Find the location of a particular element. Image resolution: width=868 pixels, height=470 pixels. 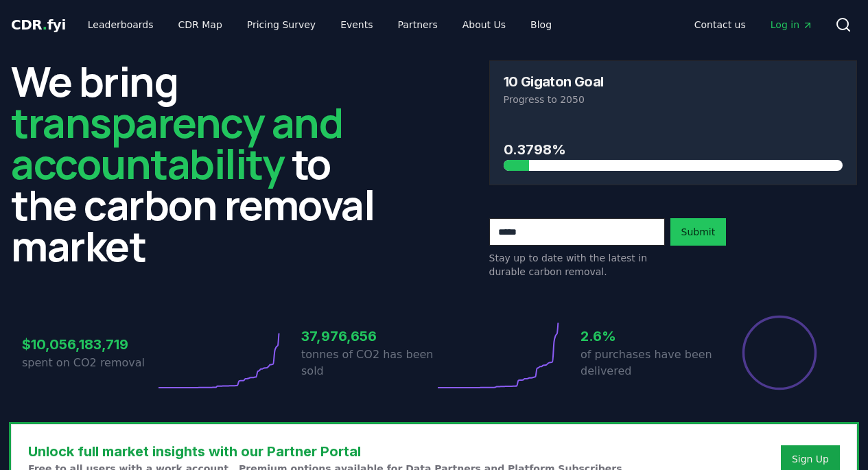

div: Sign Up is located at coordinates (810, 459).